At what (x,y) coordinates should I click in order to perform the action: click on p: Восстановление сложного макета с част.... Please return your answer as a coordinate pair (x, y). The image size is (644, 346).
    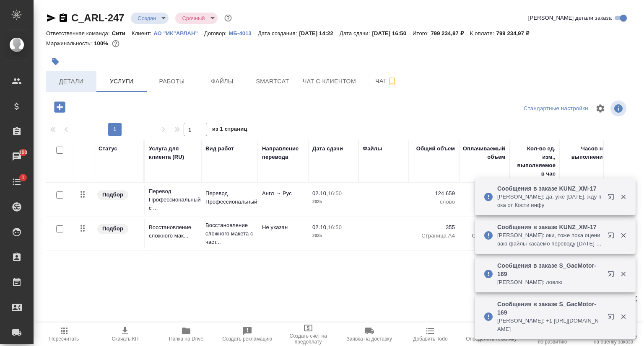
    Looking at the image, I should click on (229, 234).